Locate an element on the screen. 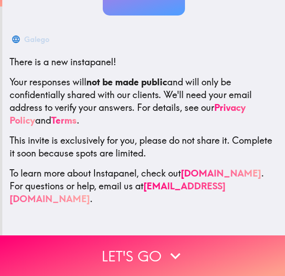 The image size is (285, 276). p: Your responses will and will only be confidentially shared with our clients. We'll need your emai... is located at coordinates (143, 101).